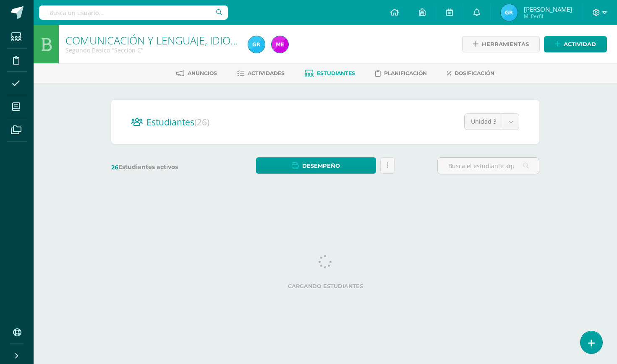  Describe the element at coordinates (133, 13) in the screenshot. I see `input: Busca un usuario...` at that location.